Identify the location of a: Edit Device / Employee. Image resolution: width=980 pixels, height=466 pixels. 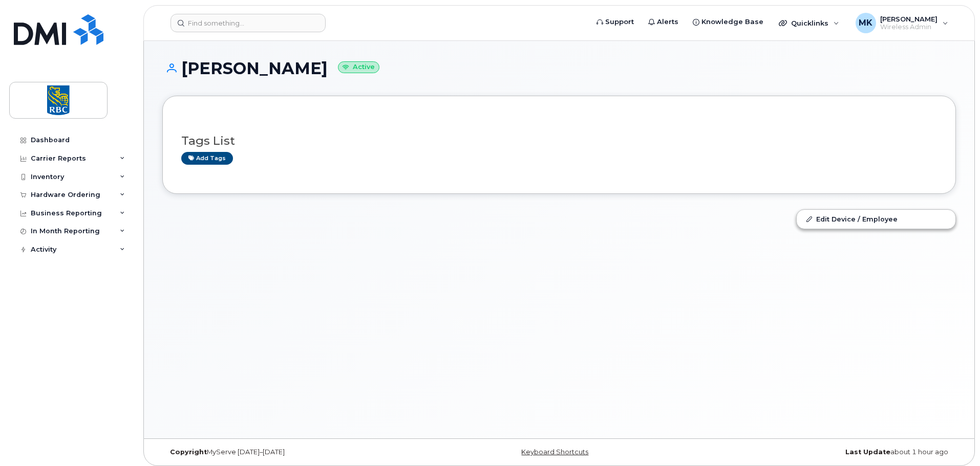
(876, 219).